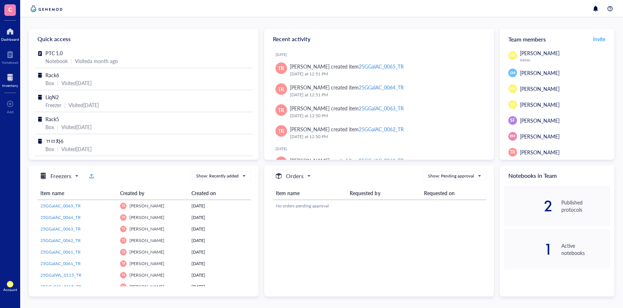  I want to click on a: 25GGalAC_0065_TR, so click(77, 206).